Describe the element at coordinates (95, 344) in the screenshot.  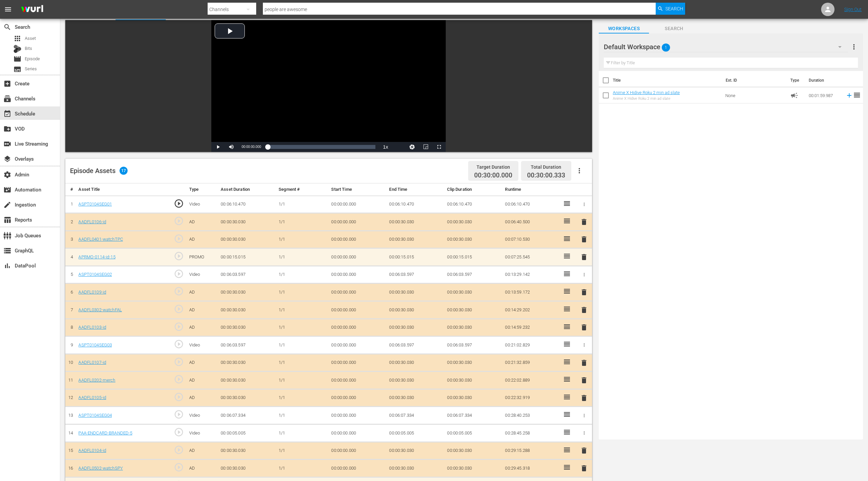
I see `a: ASPT0104SEG03` at that location.